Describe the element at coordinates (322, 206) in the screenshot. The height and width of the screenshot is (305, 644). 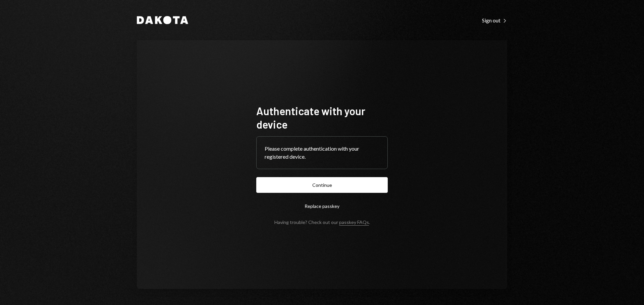
I see `button: Replace passkey` at that location.